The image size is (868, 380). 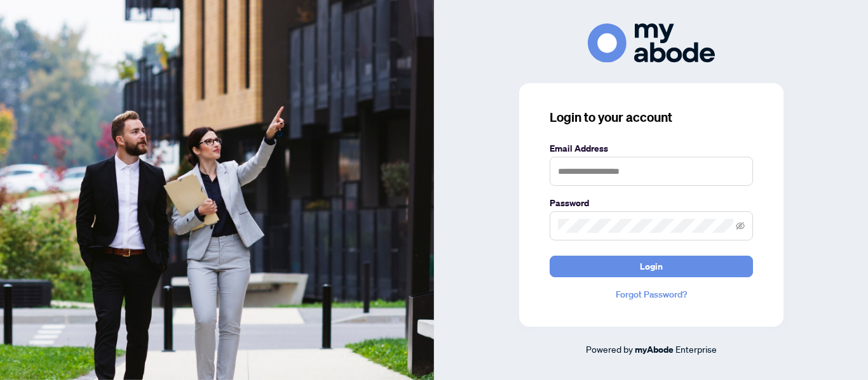 I want to click on a: Forgot Password?, so click(x=651, y=294).